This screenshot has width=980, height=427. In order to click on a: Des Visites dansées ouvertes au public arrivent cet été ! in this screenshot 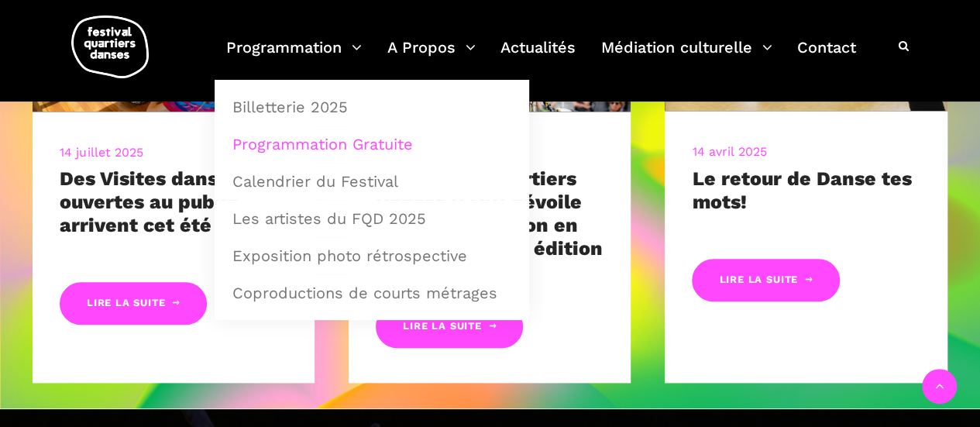, I will do `click(155, 202)`.